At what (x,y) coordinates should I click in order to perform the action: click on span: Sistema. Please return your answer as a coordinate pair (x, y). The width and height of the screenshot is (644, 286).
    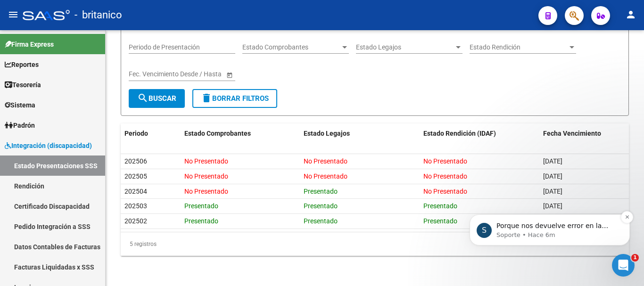
    Looking at the image, I should click on (20, 105).